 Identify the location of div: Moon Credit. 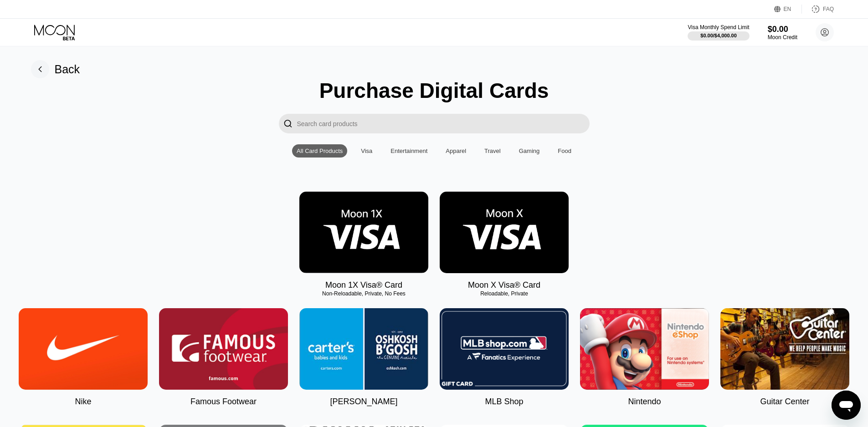
(782, 38).